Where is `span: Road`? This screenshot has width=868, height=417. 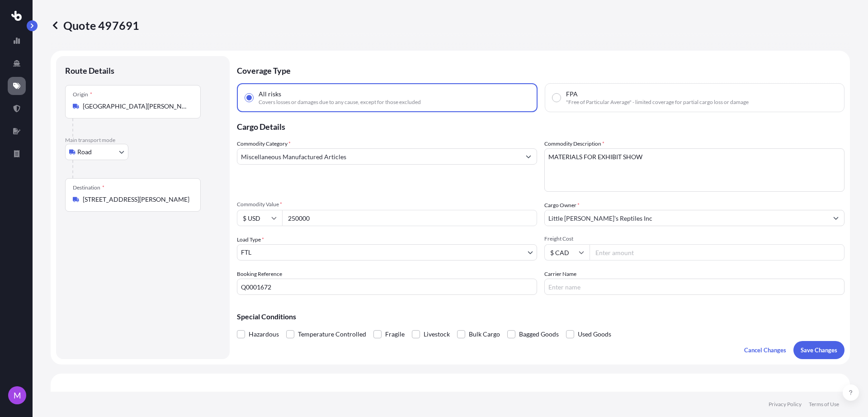 span: Road is located at coordinates (85, 152).